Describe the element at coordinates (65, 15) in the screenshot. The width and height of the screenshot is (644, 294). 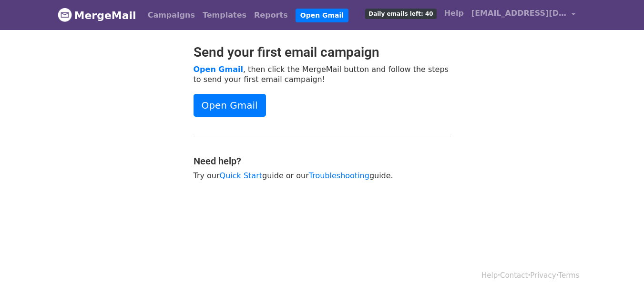
I see `img: MergeMail logo` at that location.